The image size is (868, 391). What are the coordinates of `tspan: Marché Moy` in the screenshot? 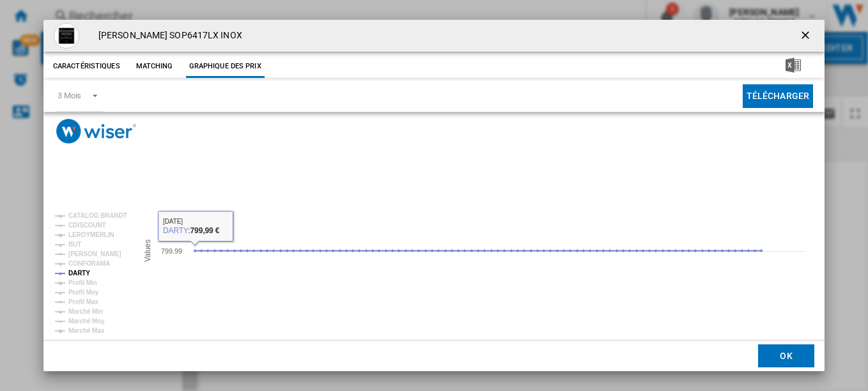 It's located at (86, 321).